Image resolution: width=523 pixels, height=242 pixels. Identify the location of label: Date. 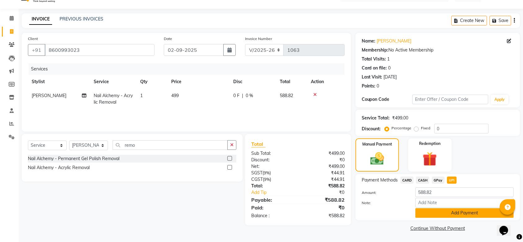
(168, 39).